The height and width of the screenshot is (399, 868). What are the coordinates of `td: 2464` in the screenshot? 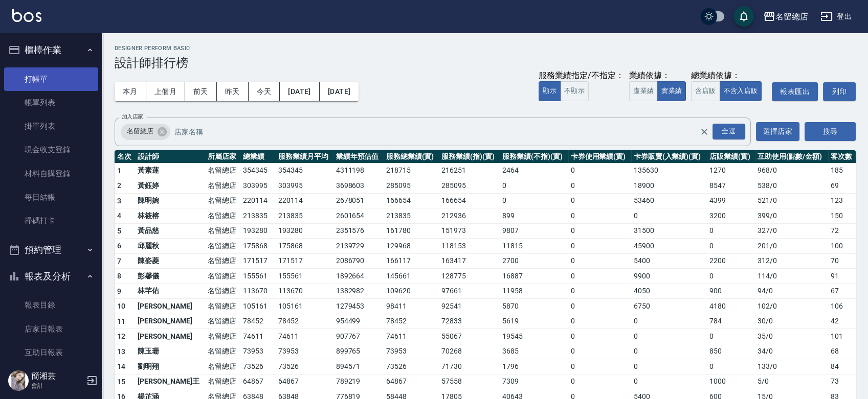 It's located at (534, 171).